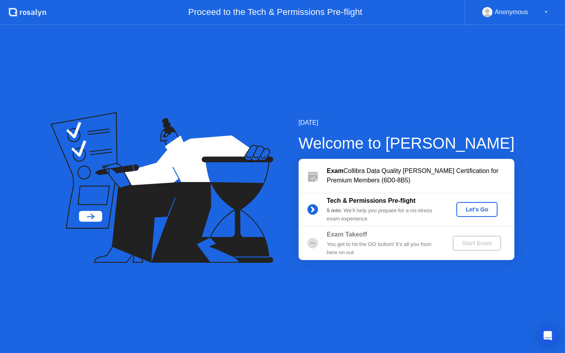  What do you see at coordinates (347, 234) in the screenshot?
I see `b: Exam Takeoff` at bounding box center [347, 234].